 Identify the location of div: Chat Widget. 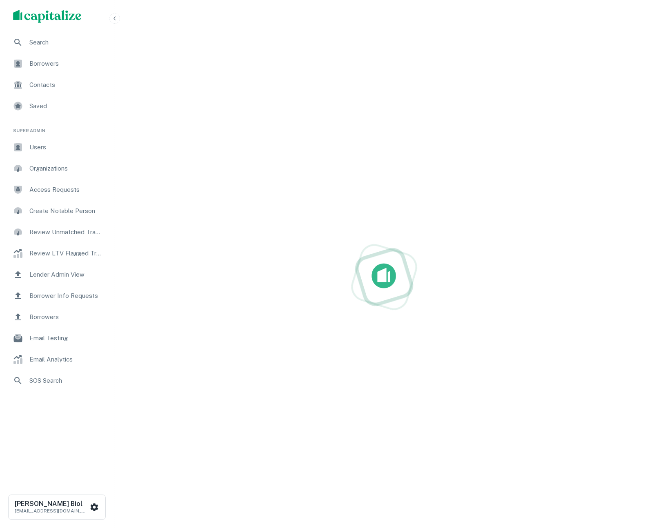
(633, 482).